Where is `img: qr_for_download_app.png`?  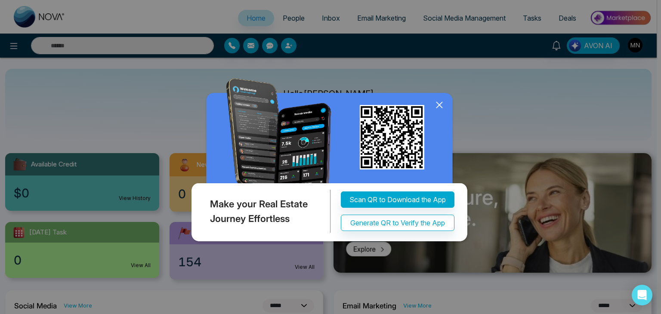
img: qr_for_download_app.png is located at coordinates (392, 137).